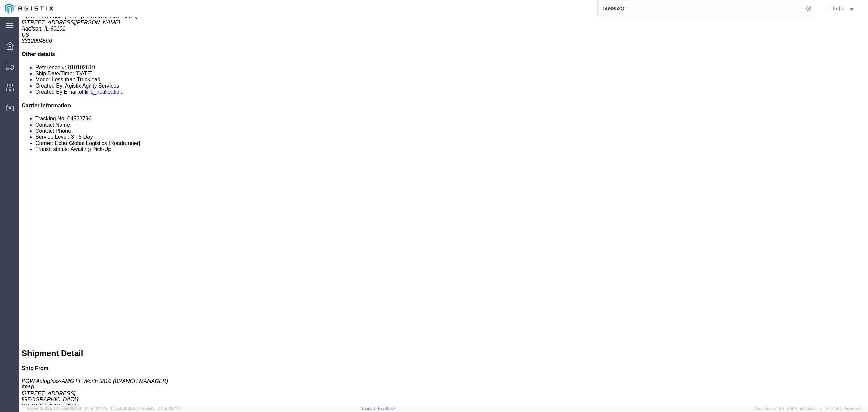 Image resolution: width=868 pixels, height=412 pixels. What do you see at coordinates (386, 409) in the screenshot?
I see `a: Feedback` at bounding box center [386, 409].